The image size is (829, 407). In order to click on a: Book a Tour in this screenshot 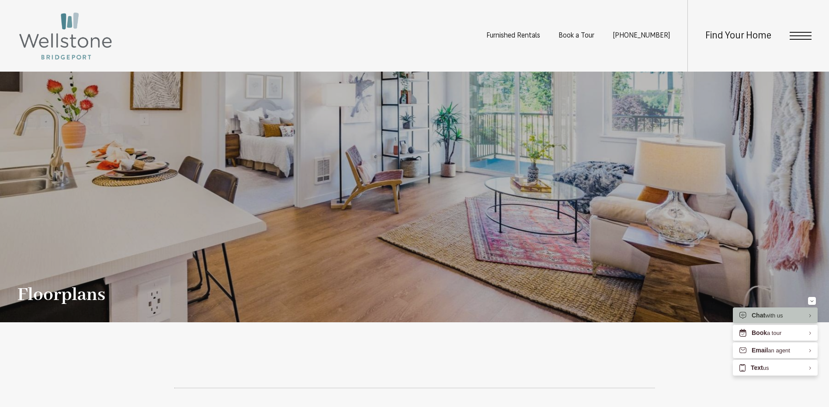, I will do `click(577, 36)`.